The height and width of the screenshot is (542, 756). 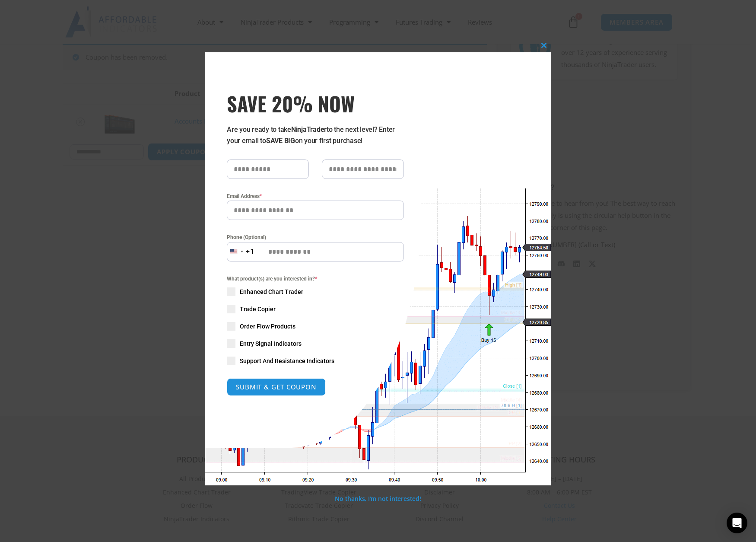 What do you see at coordinates (316, 103) in the screenshot?
I see `span: SAVE 20% NOW` at bounding box center [316, 103].